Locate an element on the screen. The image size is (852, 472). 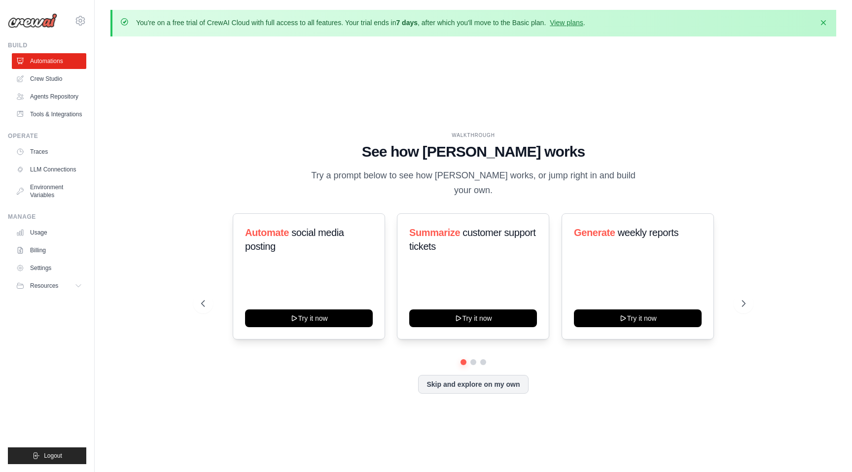
a: Billing is located at coordinates (49, 250).